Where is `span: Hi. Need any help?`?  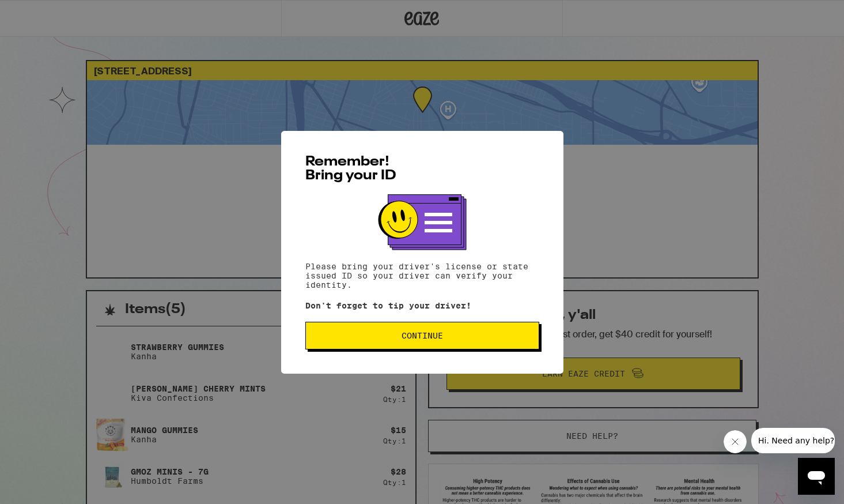 span: Hi. Need any help? is located at coordinates (45, 13).